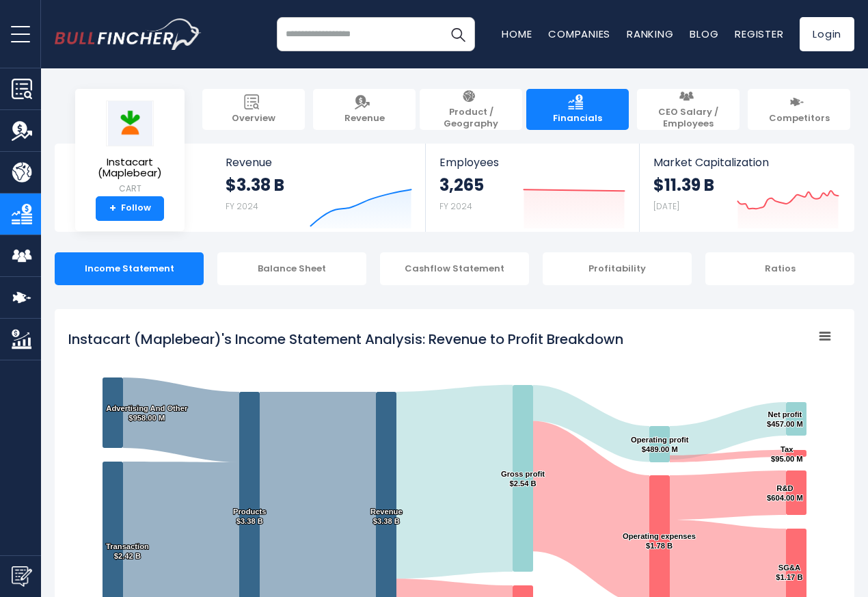  Describe the element at coordinates (578, 110) in the screenshot. I see `a: Financials` at that location.